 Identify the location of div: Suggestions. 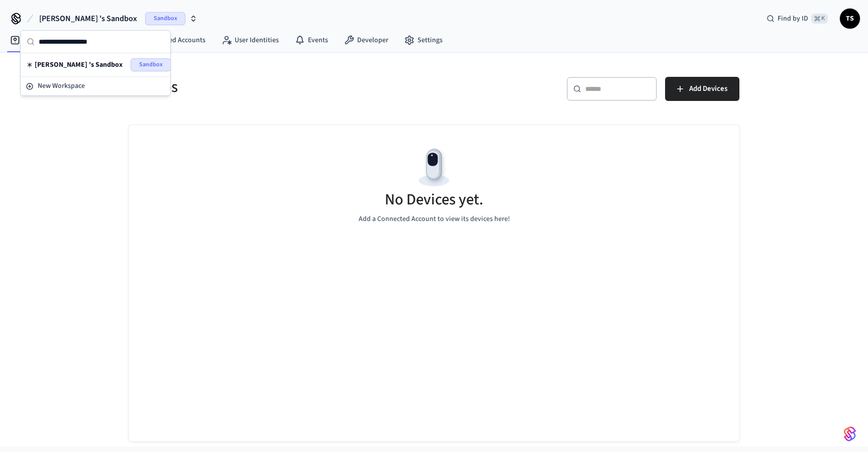
(95, 65).